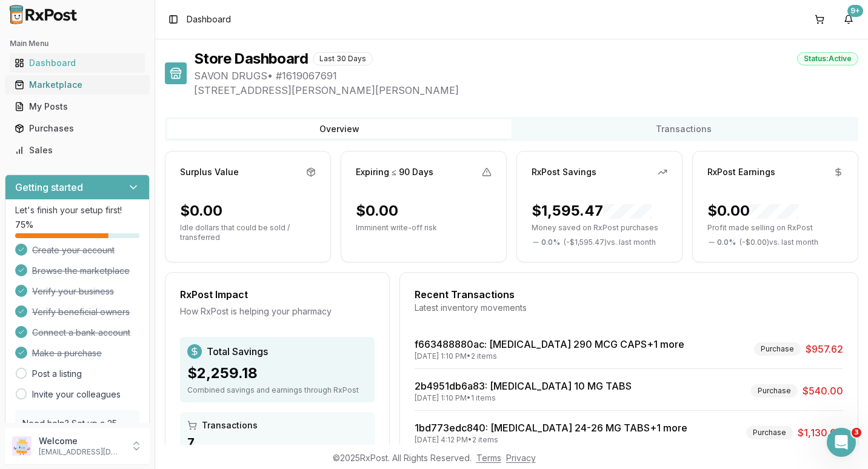  I want to click on p: Profit made selling on RxPost, so click(775, 228).